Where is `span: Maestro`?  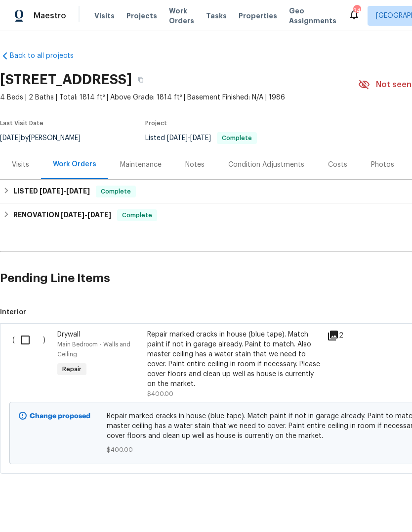
span: Maestro is located at coordinates (50, 16).